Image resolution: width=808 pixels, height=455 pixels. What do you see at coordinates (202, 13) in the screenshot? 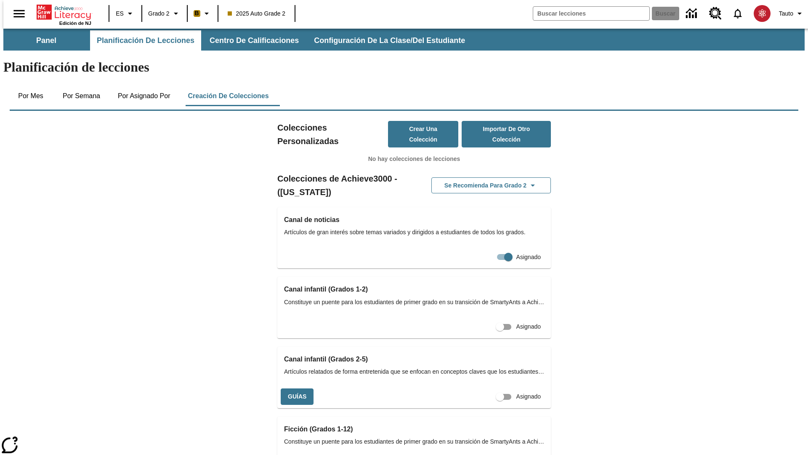
I see `button: Boost El color de la clase es anaranjado claro. Cambiar el color de la clase.` at bounding box center [202, 13].